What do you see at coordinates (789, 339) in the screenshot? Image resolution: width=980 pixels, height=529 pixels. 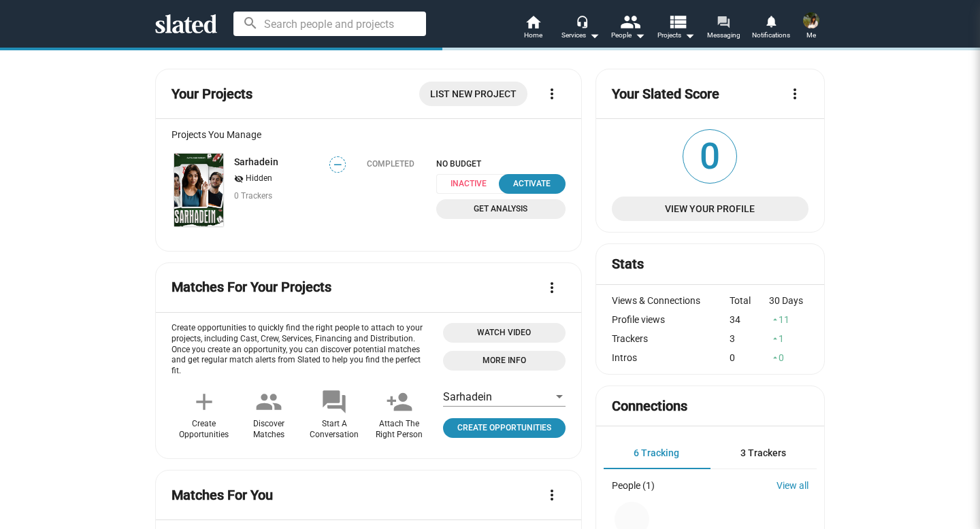 I see `div: 1` at bounding box center [789, 339].